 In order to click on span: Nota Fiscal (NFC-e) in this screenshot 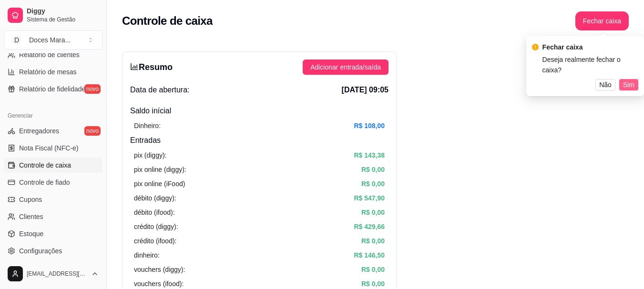, I will do `click(49, 148)`.